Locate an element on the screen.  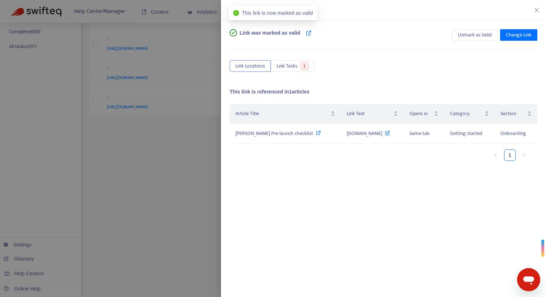
span: Getting started is located at coordinates (466, 133).